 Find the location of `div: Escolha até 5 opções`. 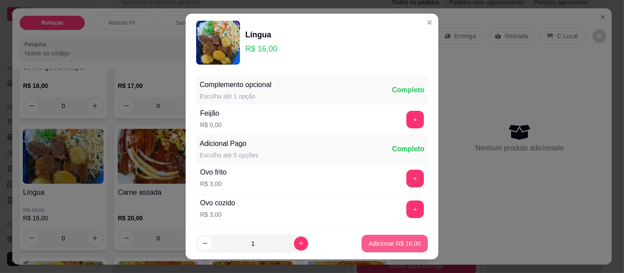

div: Escolha até 5 opções is located at coordinates (229, 155).